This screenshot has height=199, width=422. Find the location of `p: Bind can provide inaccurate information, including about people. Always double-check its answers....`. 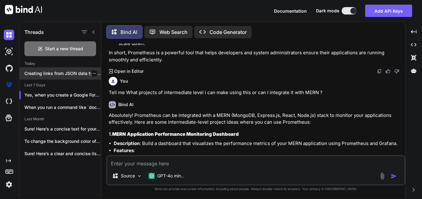

p: Bind can provide inaccurate information, including about people. Always double-check its answers.... is located at coordinates (256, 189).